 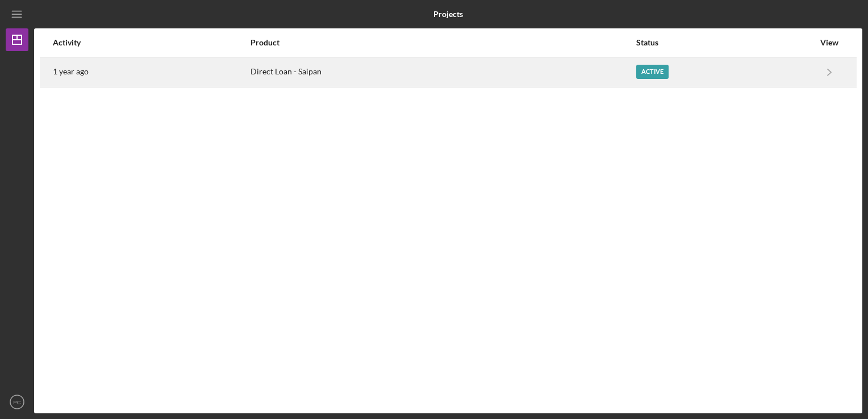 I want to click on div: View, so click(x=829, y=43).